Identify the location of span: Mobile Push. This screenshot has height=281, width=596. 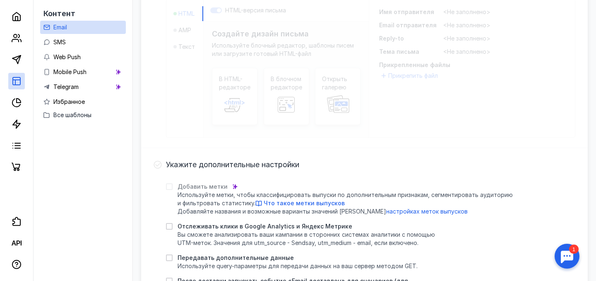
(70, 72).